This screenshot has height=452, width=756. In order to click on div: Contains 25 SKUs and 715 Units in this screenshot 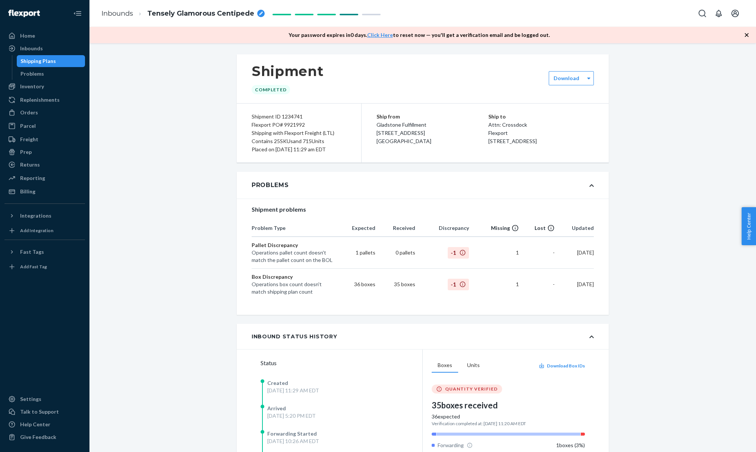, I will do `click(299, 141)`.